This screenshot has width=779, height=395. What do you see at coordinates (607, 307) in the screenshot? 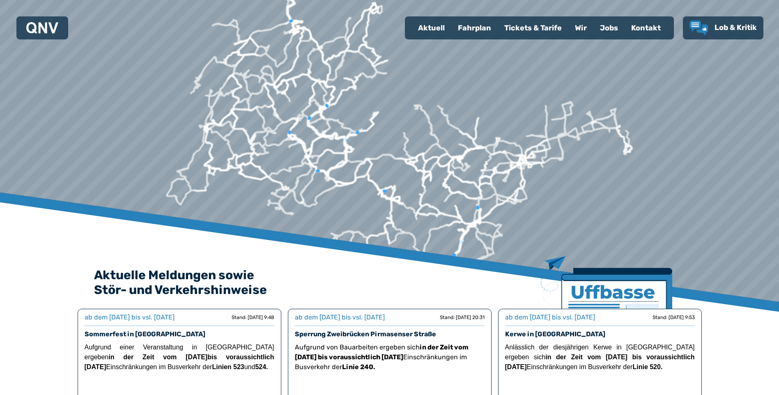
I see `img: Zeitung mit Titel Uffbase` at bounding box center [607, 307].